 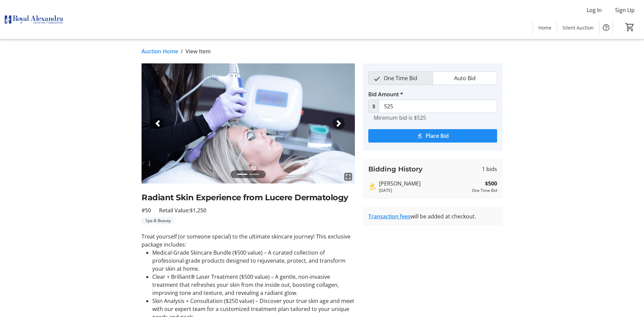 What do you see at coordinates (146, 210) in the screenshot?
I see `span: #50` at bounding box center [146, 210].